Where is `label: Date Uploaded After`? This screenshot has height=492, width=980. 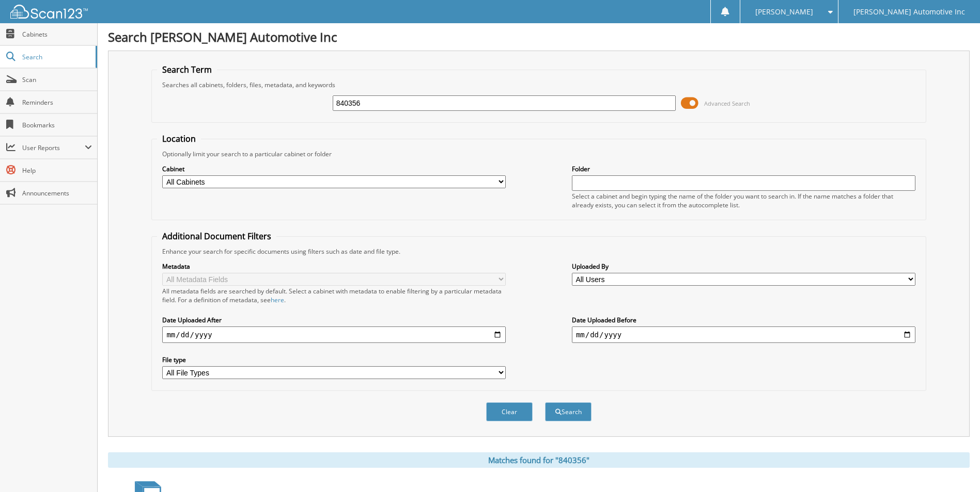 label: Date Uploaded After is located at coordinates (334, 319).